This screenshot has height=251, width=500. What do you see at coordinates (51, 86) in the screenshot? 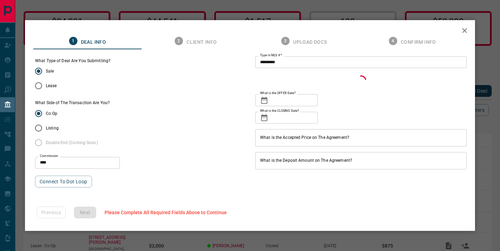
I see `span: Lease` at bounding box center [51, 86].